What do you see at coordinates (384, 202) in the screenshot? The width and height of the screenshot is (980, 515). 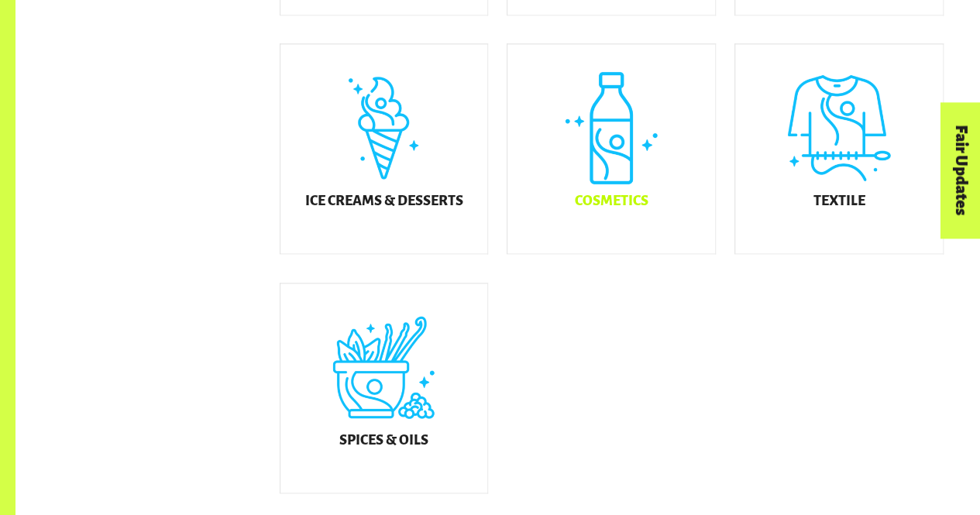 I see `h5: Ice Creams & Desserts` at bounding box center [384, 202].